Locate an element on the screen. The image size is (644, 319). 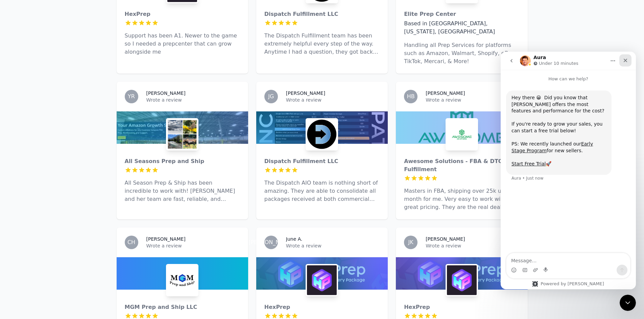
img: Profile image for Casey is located at coordinates (25, 9).